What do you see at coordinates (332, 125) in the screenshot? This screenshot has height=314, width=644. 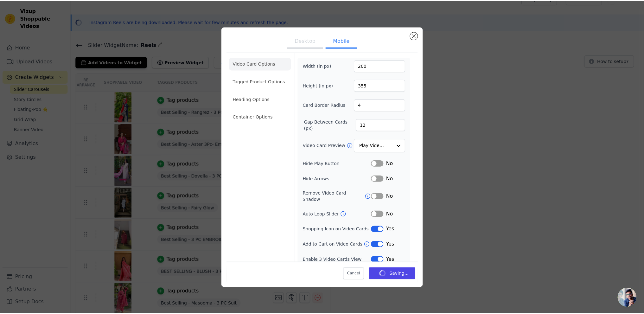 I see `label: Gap Between Cards (px)` at bounding box center [332, 125].